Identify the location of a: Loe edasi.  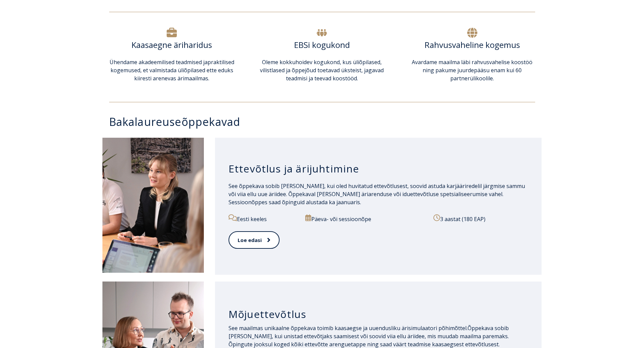
(254, 240).